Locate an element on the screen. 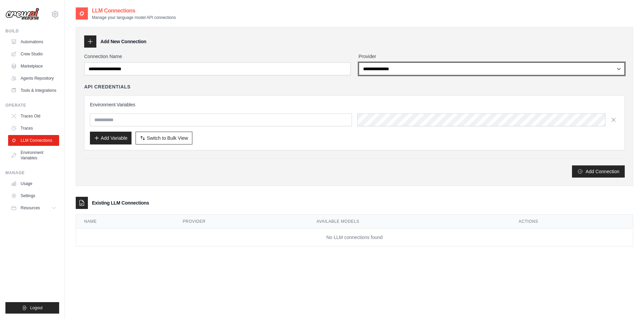 The width and height of the screenshot is (644, 319). button: Add Variable is located at coordinates (111, 138).